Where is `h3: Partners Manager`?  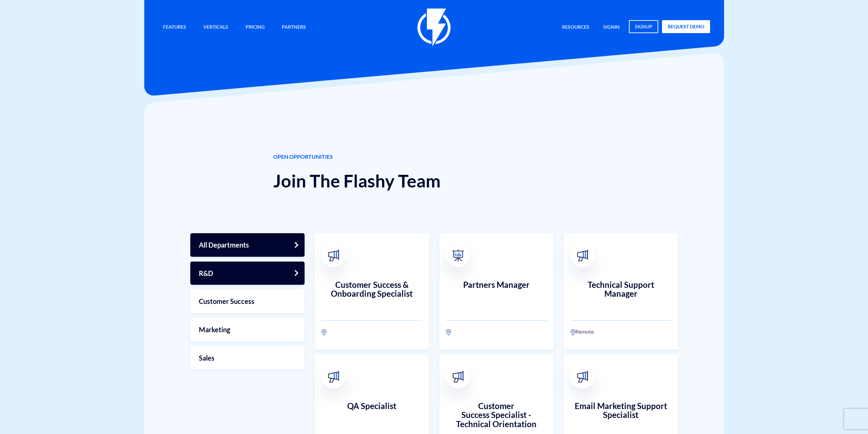 h3: Partners Manager is located at coordinates (496, 294).